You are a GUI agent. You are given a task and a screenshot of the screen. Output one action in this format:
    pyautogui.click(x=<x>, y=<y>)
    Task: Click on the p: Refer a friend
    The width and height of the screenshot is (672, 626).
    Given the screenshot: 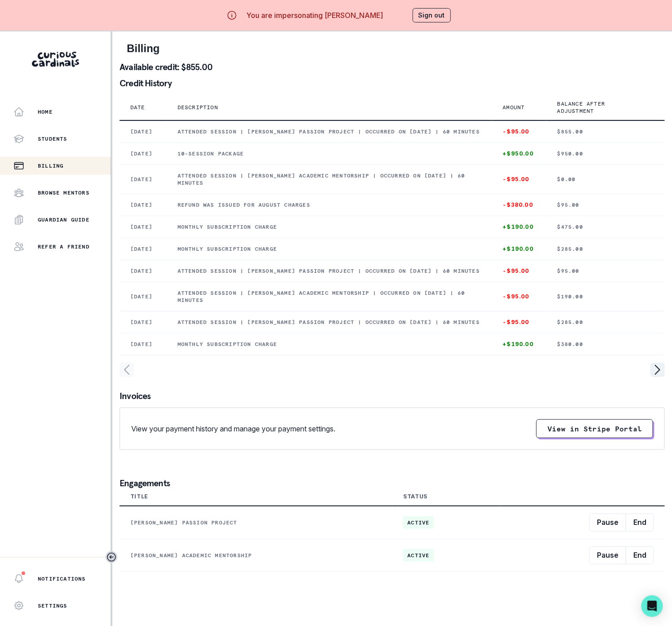 What is the action you would take?
    pyautogui.click(x=64, y=247)
    